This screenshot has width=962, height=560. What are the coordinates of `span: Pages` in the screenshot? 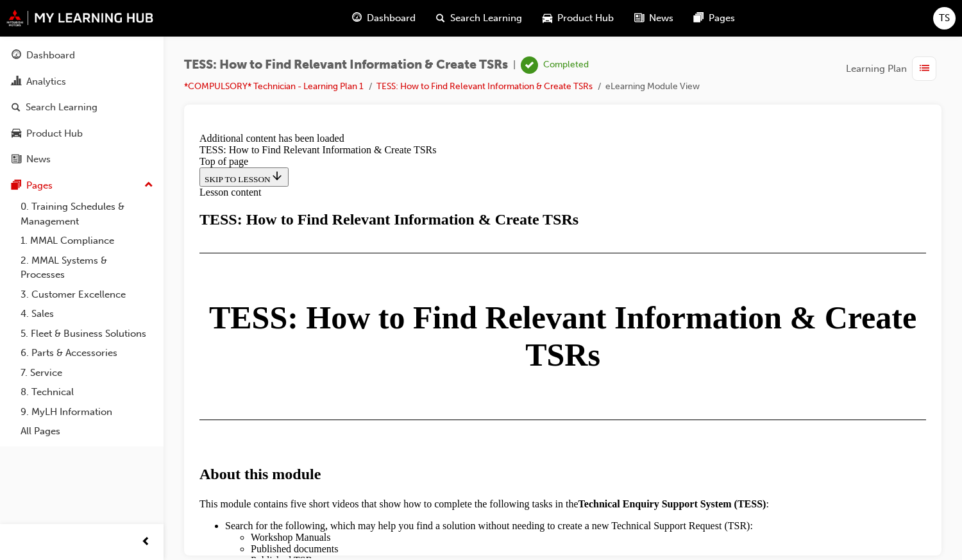 It's located at (721, 18).